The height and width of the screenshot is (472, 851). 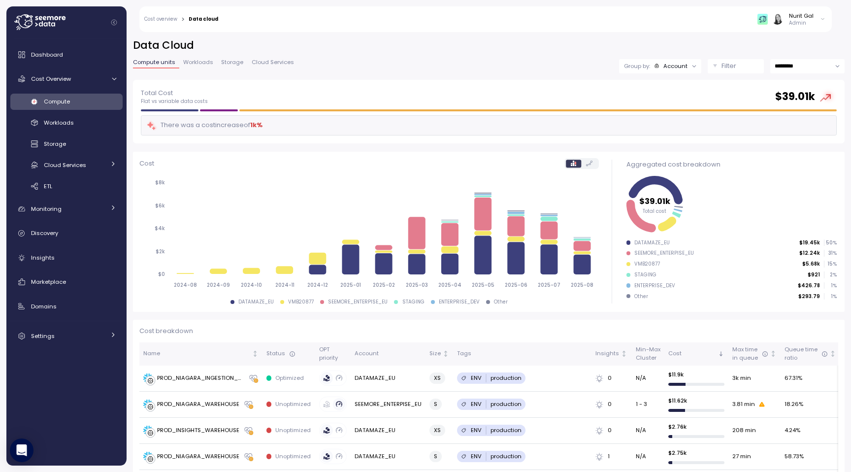 What do you see at coordinates (160, 251) in the screenshot?
I see `tspan: $2k` at bounding box center [160, 251].